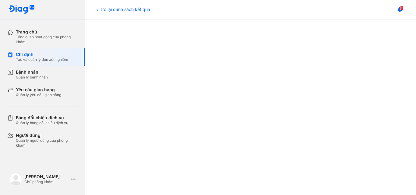  I want to click on div: Trở lại danh sách kết quả, so click(123, 9).